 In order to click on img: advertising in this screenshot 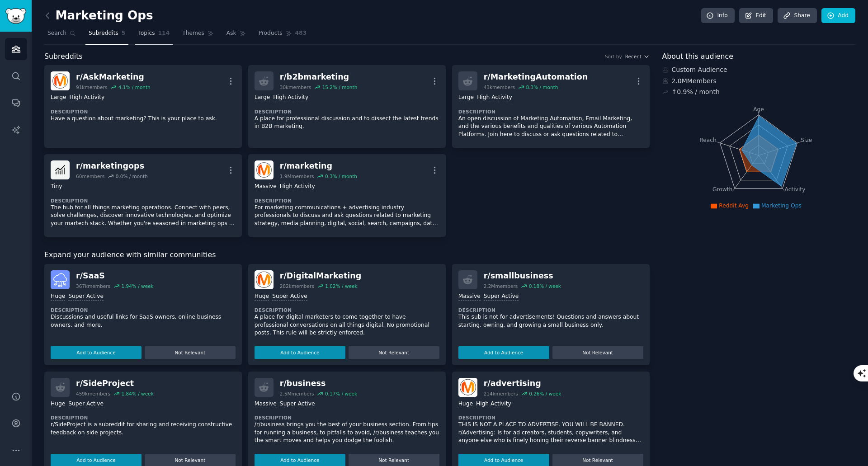, I will do `click(468, 387)`.